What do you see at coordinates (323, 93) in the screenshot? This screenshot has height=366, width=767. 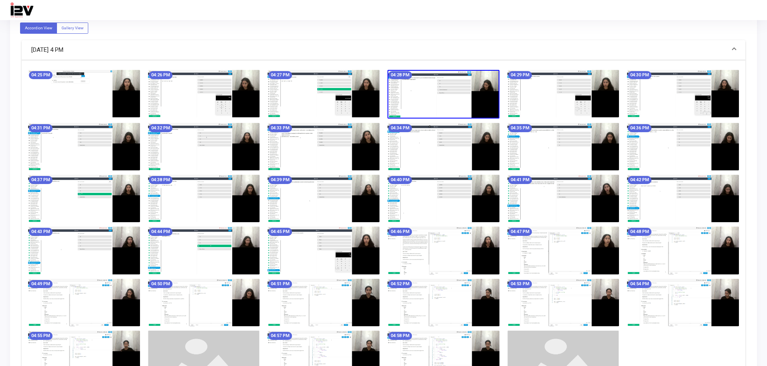 I see `img: screenshot-1754650638284.jpeg` at bounding box center [323, 93].